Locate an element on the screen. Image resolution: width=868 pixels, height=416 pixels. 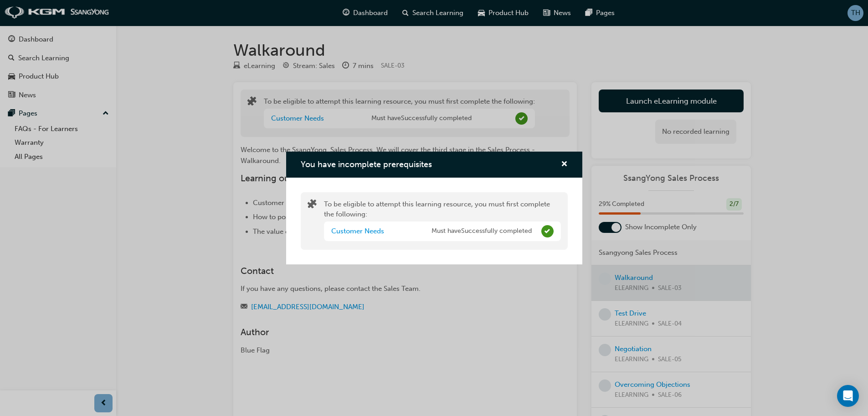
button: cross-icon is located at coordinates (564, 165).